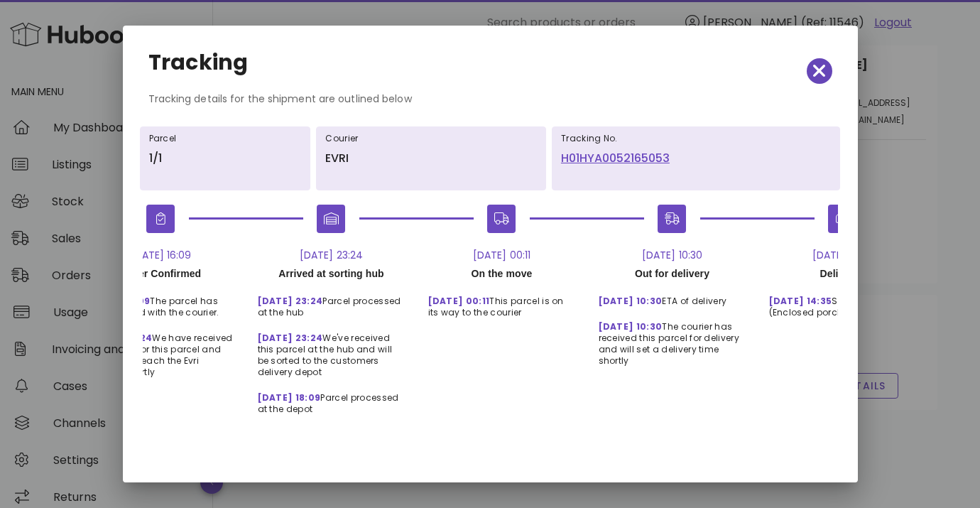 The width and height of the screenshot is (980, 508). Describe the element at coordinates (226, 138) in the screenshot. I see `h6: Parcel` at that location.